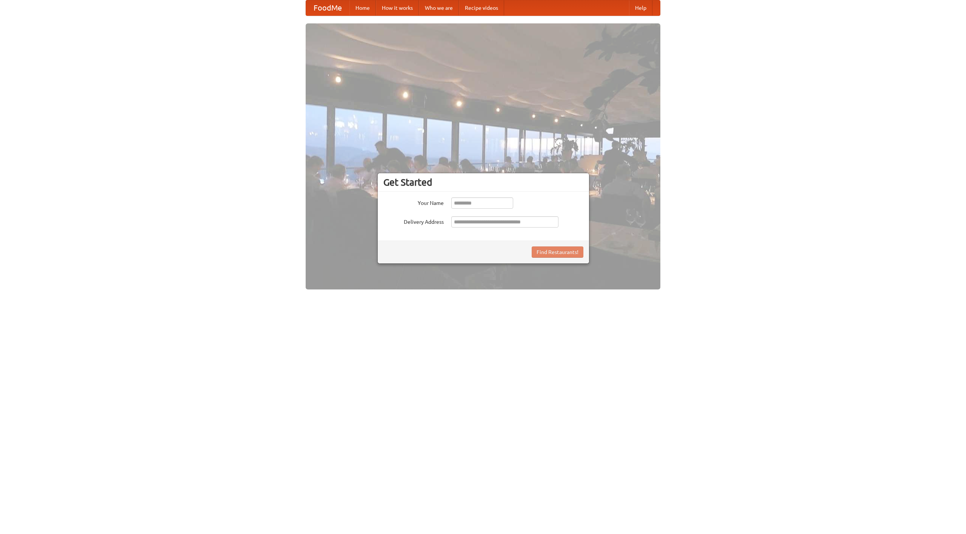 The height and width of the screenshot is (534, 966). What do you see at coordinates (481, 8) in the screenshot?
I see `a: Recipe videos` at bounding box center [481, 8].